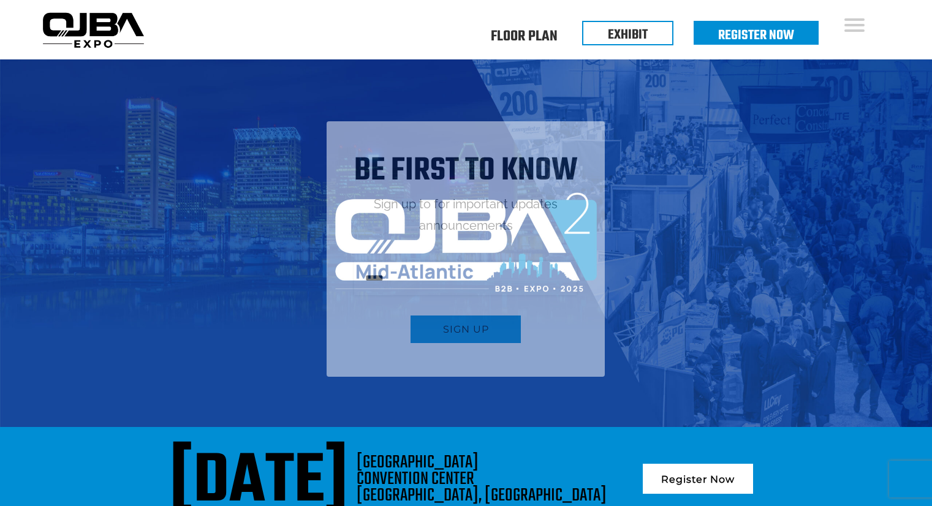 Image resolution: width=932 pixels, height=506 pixels. I want to click on a: EXHIBIT, so click(627, 35).